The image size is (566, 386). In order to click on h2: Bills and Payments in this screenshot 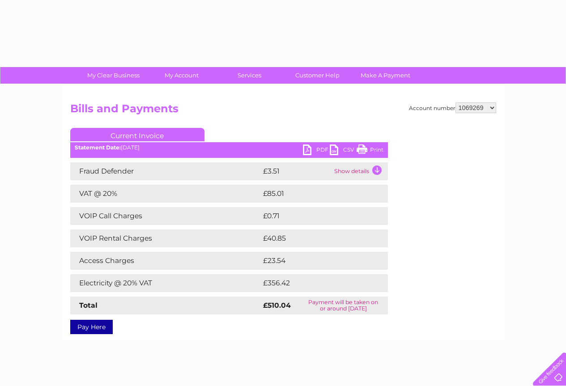, I will do `click(283, 111)`.